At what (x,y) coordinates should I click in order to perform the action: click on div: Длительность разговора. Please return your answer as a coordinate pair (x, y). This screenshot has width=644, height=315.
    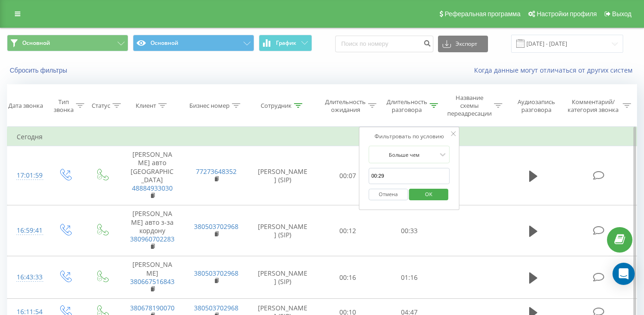
    Looking at the image, I should click on (407, 106).